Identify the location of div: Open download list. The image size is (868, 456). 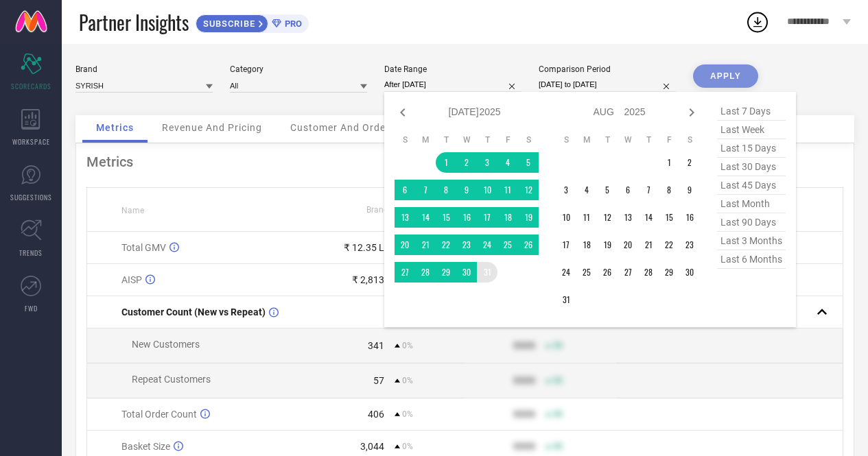
(757, 22).